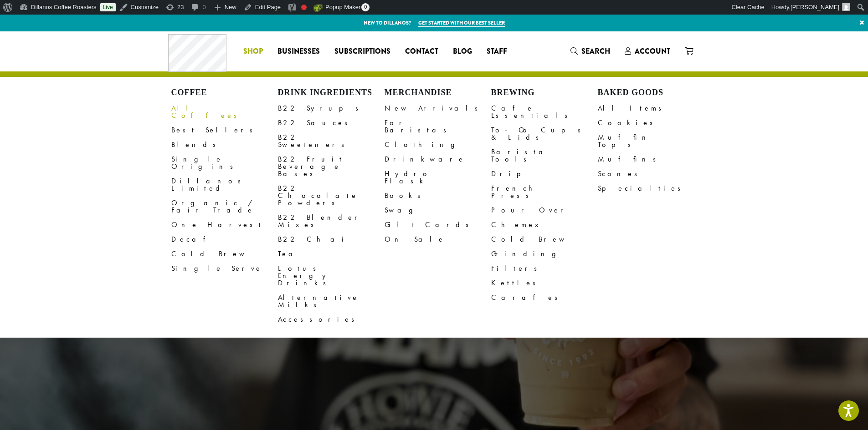 This screenshot has width=868, height=430. Describe the element at coordinates (331, 109) in the screenshot. I see `a: B22 Syrups` at that location.